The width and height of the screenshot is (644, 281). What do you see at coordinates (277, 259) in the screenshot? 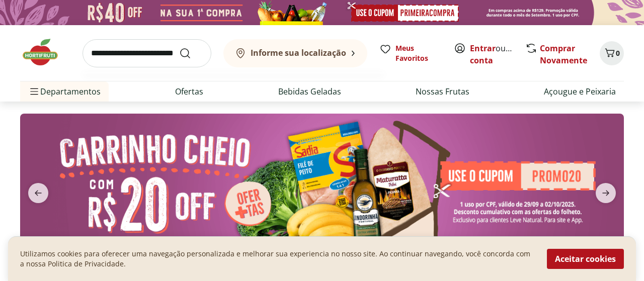
I see `p: Utilizamos cookies para oferecer uma navegação personalizada e melhorar sua experiencia no nosso ...` at bounding box center [277, 259].